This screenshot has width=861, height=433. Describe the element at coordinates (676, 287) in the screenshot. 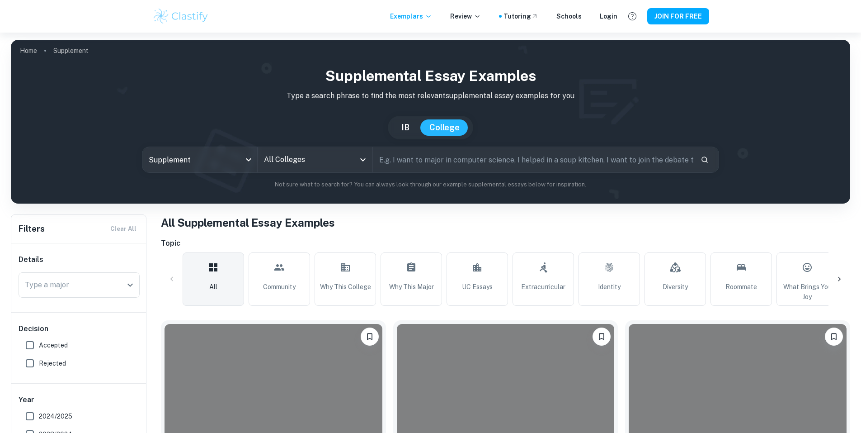

I see `span: Diversity` at that location.